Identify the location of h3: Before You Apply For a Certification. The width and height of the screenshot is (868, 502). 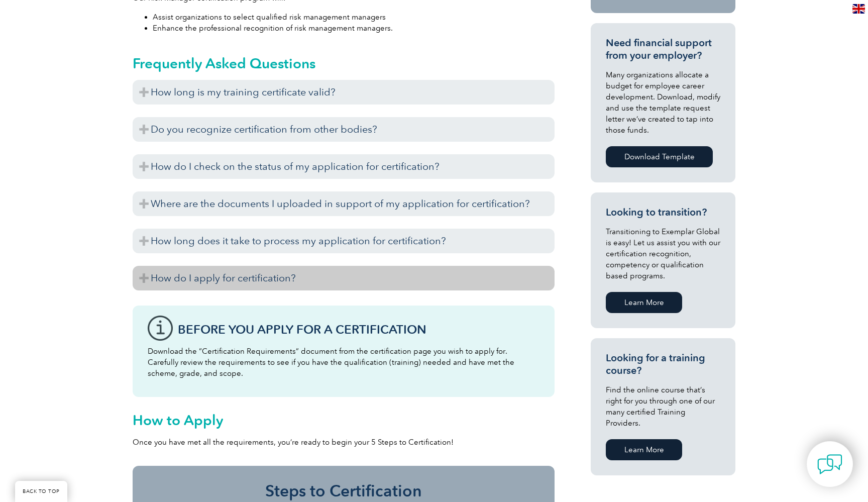
(359, 330).